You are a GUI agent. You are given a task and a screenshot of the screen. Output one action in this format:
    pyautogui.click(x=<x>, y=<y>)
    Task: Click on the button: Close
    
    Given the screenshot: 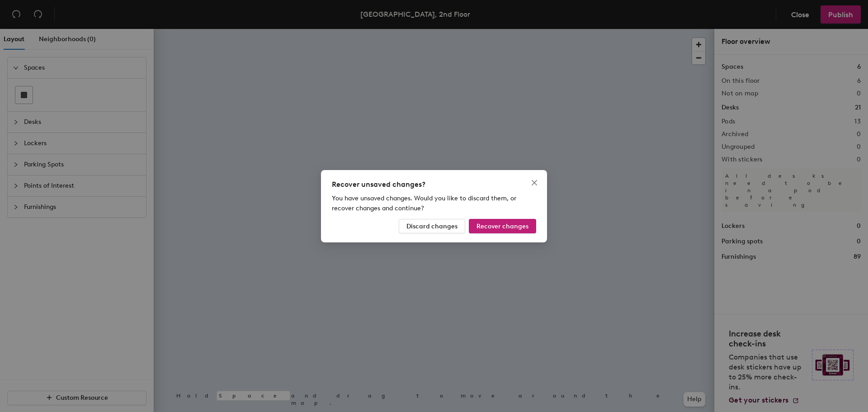 What is the action you would take?
    pyautogui.click(x=535, y=183)
    